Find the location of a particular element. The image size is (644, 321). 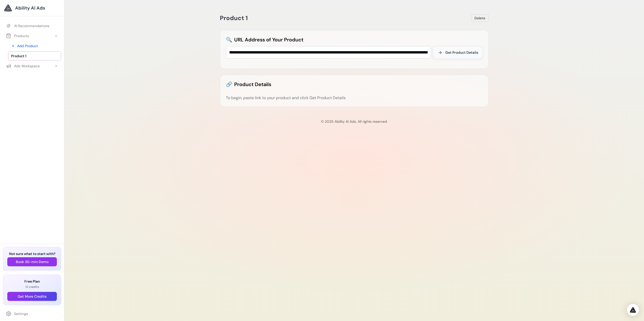

p: © 2025 Ability AI Ads. All rights reserved. is located at coordinates (354, 122).